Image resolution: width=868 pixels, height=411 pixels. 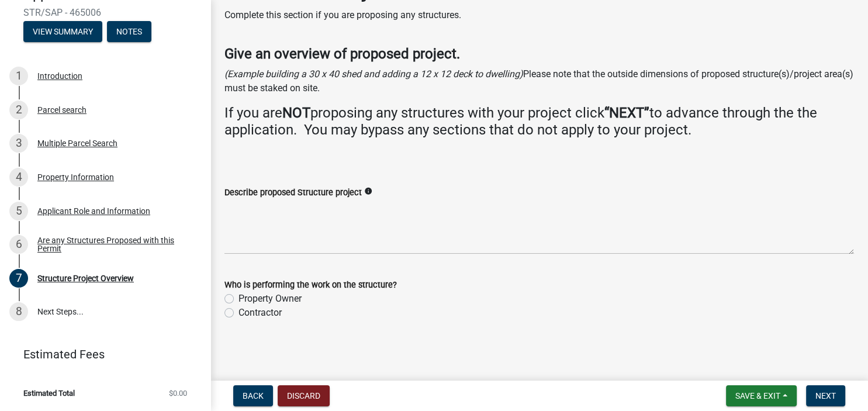 I want to click on strong: NOT, so click(x=297, y=113).